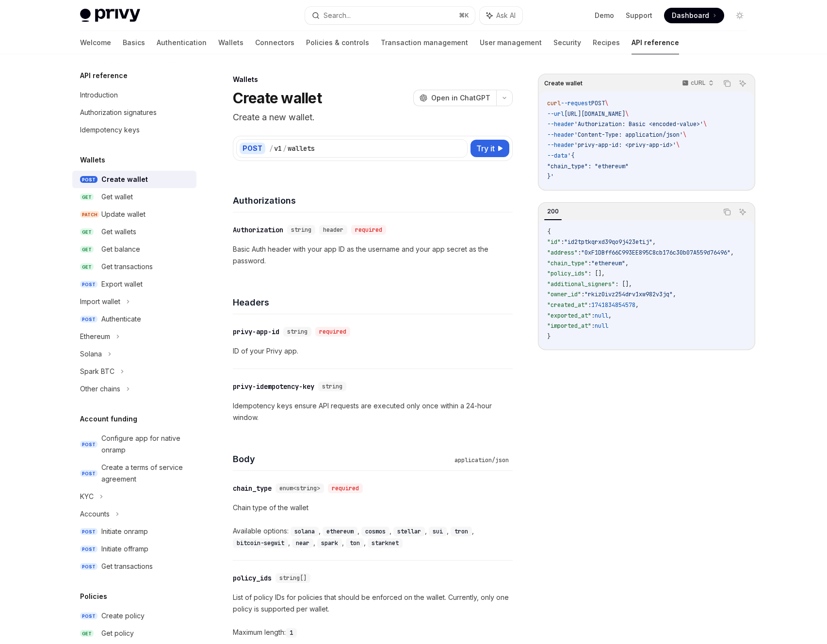 The width and height of the screenshot is (827, 644). Describe the element at coordinates (564, 83) in the screenshot. I see `span: Create wallet` at that location.